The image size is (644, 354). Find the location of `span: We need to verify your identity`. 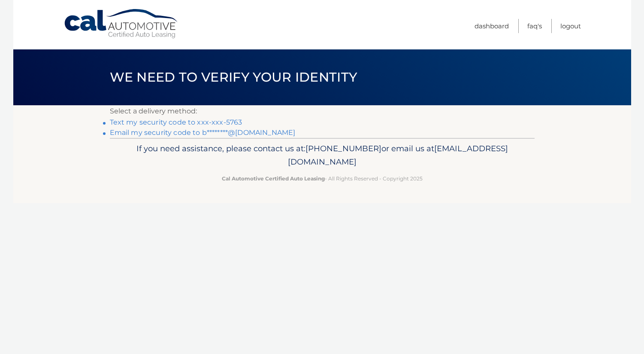

span: We need to verify your identity is located at coordinates (234, 77).